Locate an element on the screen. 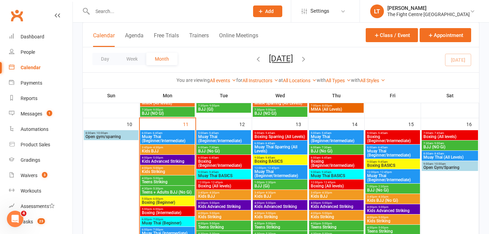 The width and height of the screenshot is (489, 234). div: 13 is located at coordinates (302, 124).